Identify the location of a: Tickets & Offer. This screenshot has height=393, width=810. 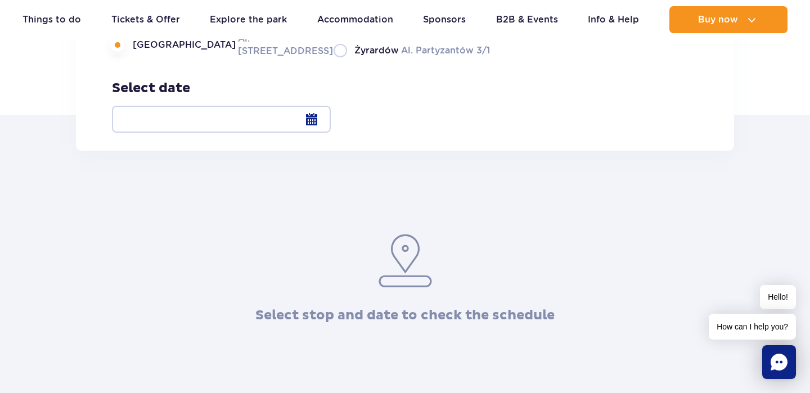
(146, 20).